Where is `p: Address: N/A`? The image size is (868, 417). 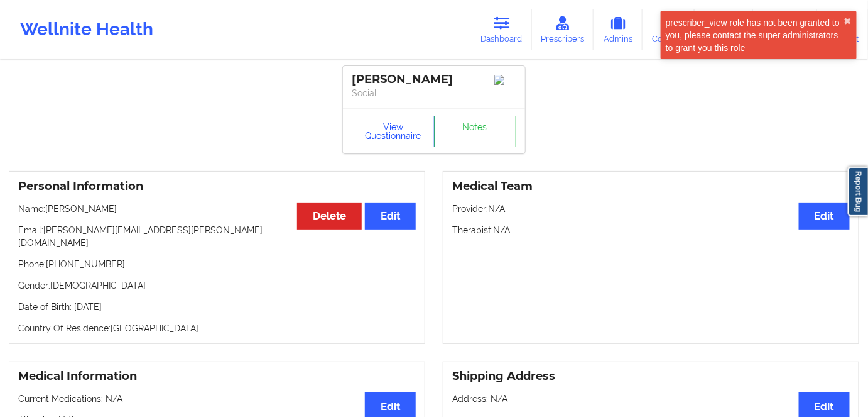
p: Address: N/A is located at coordinates (651, 399).